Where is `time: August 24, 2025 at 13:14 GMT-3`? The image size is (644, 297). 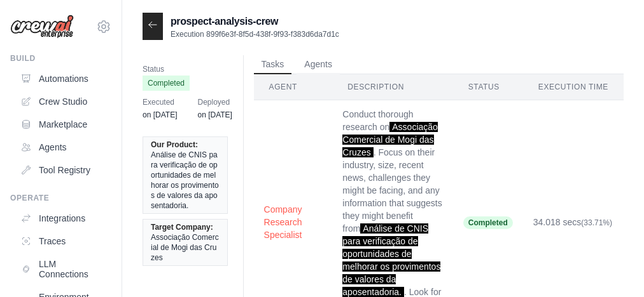 time: August 24, 2025 at 13:14 GMT-3 is located at coordinates (214, 115).